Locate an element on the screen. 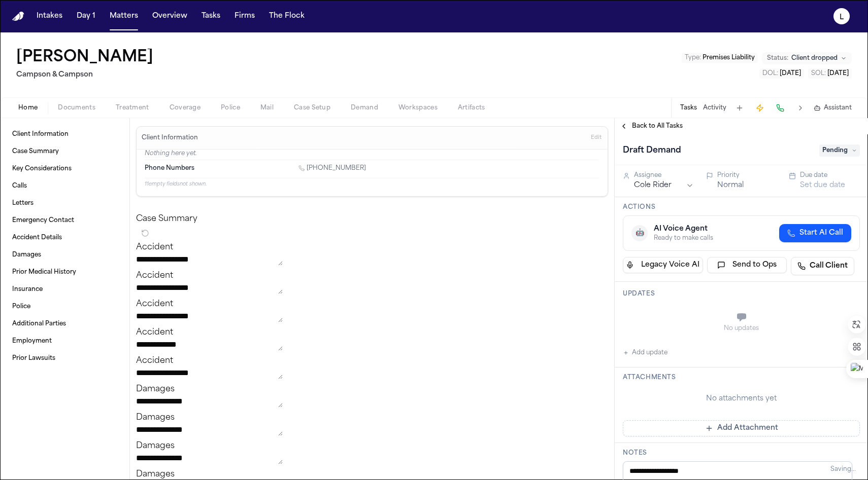 The height and width of the screenshot is (480, 868). a: Client Information is located at coordinates (64, 135).